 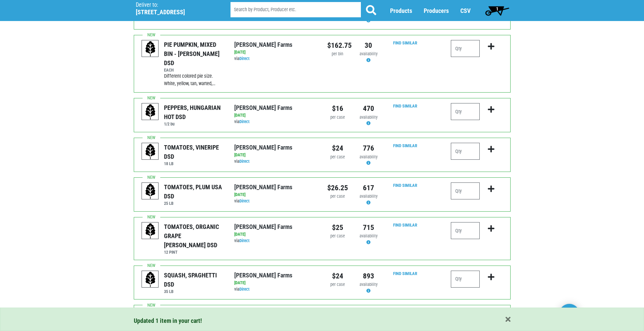 I want to click on a: Products, so click(x=401, y=11).